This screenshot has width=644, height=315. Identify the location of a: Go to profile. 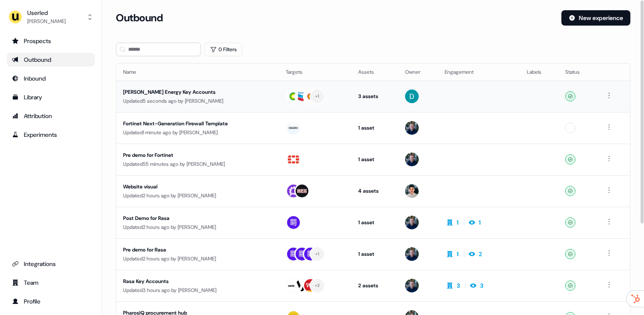
(51, 302).